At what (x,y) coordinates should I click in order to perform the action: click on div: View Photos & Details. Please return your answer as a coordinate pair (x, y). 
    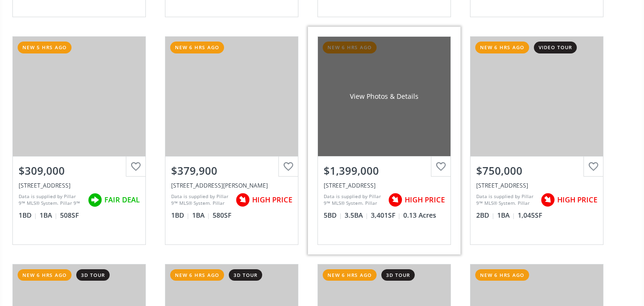
    Looking at the image, I should click on (384, 96).